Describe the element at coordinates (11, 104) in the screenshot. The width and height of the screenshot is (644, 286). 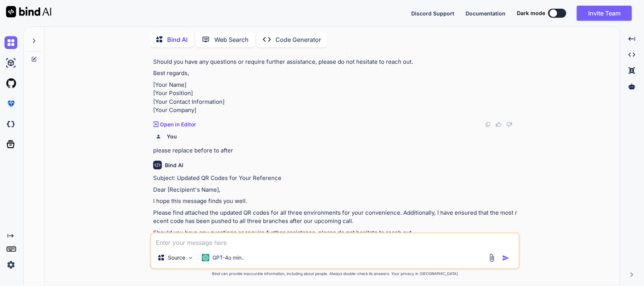
I see `img: premium` at that location.